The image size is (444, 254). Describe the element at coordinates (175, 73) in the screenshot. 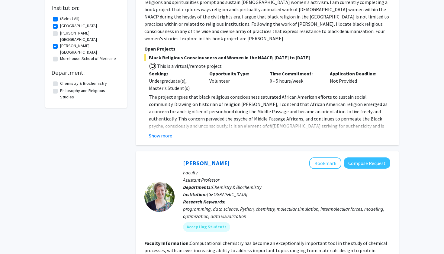

I see `p: Seeking:` at that location.